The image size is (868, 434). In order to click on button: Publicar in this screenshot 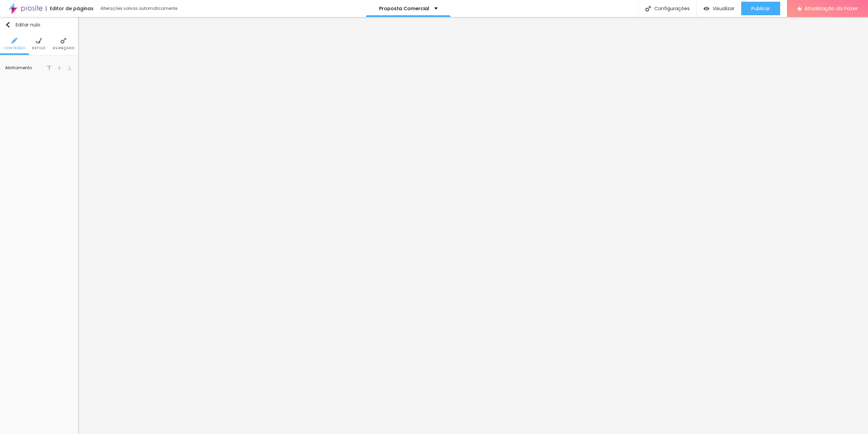, I will do `click(760, 9)`.